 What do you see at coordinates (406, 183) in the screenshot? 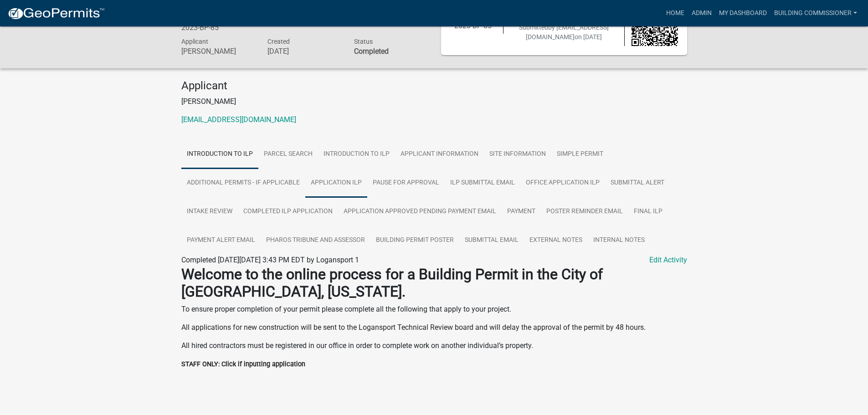
I see `a: Pause for Approval` at bounding box center [406, 183].